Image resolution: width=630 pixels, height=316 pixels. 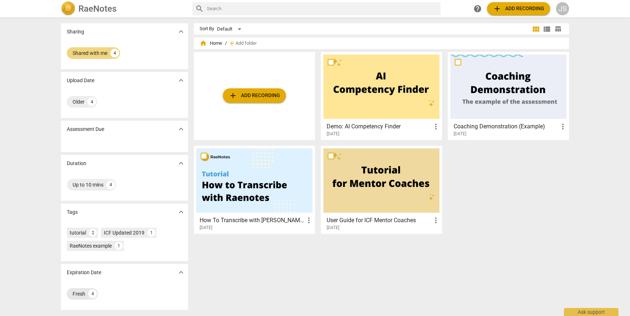 I want to click on p: Tags, so click(x=72, y=212).